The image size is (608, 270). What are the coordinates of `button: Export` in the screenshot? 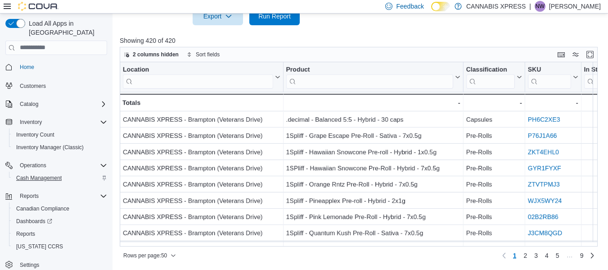 It's located at (218, 16).